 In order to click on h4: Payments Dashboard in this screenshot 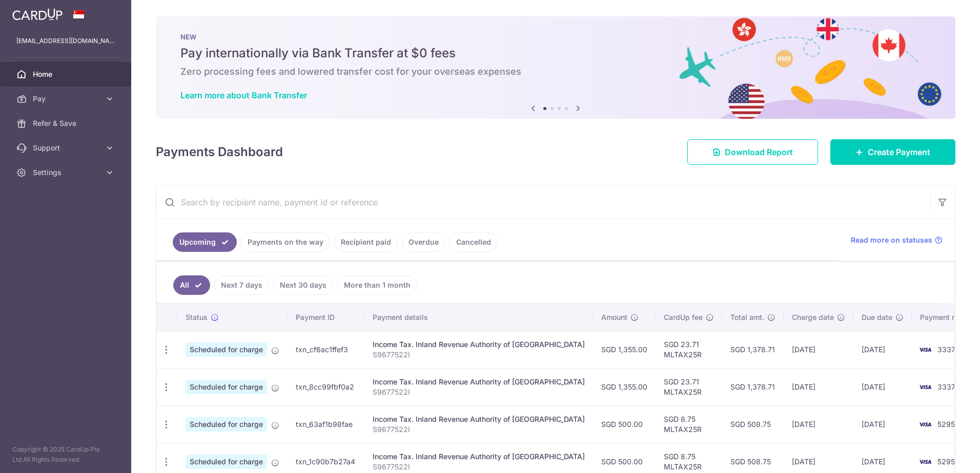, I will do `click(219, 152)`.